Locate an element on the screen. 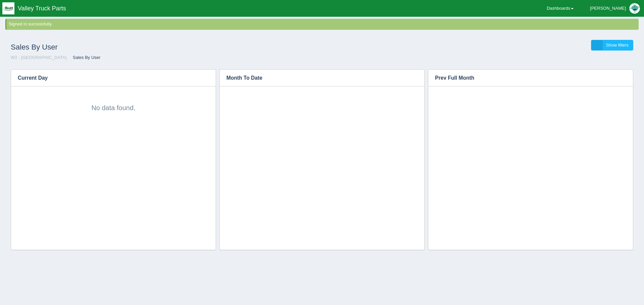 Image resolution: width=644 pixels, height=305 pixels. div: No data found. is located at coordinates (114, 103).